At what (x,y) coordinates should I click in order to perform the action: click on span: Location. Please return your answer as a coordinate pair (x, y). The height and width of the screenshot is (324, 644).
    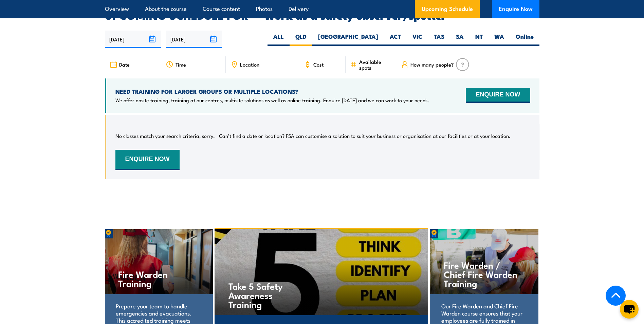
    Looking at the image, I should click on (250, 64).